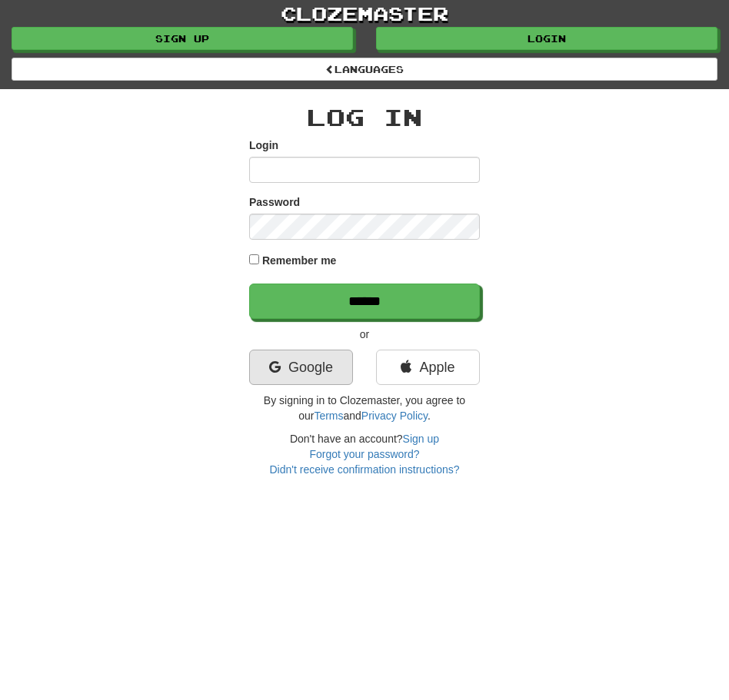 The width and height of the screenshot is (729, 700). Describe the element at coordinates (364, 454) in the screenshot. I see `a: Forgot your password?` at that location.